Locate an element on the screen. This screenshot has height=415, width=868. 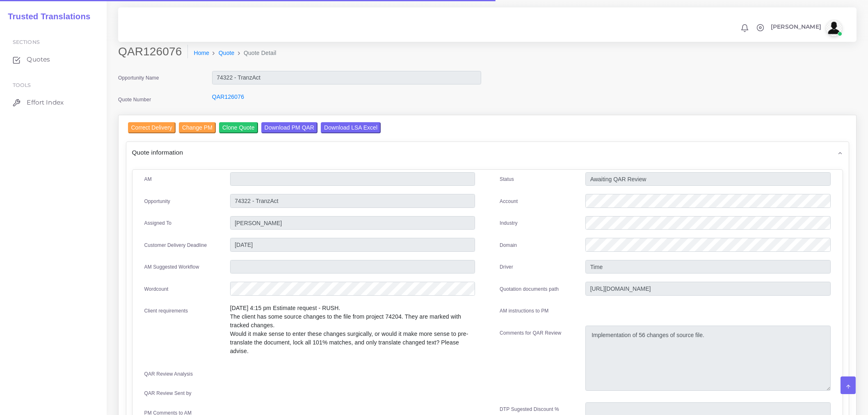
label: Comments for QAR Review is located at coordinates (530, 333).